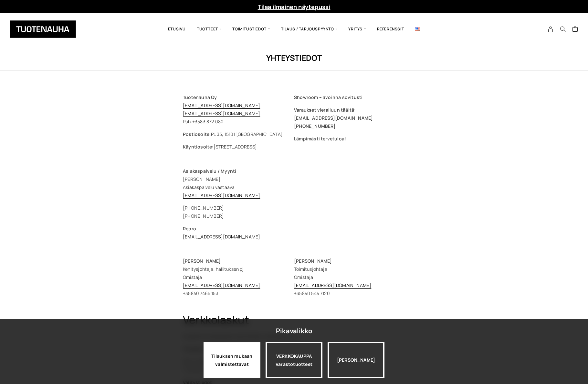 This screenshot has height=384, width=588. I want to click on span: Kehitysjohtaja, hallituksen pj, so click(213, 269).